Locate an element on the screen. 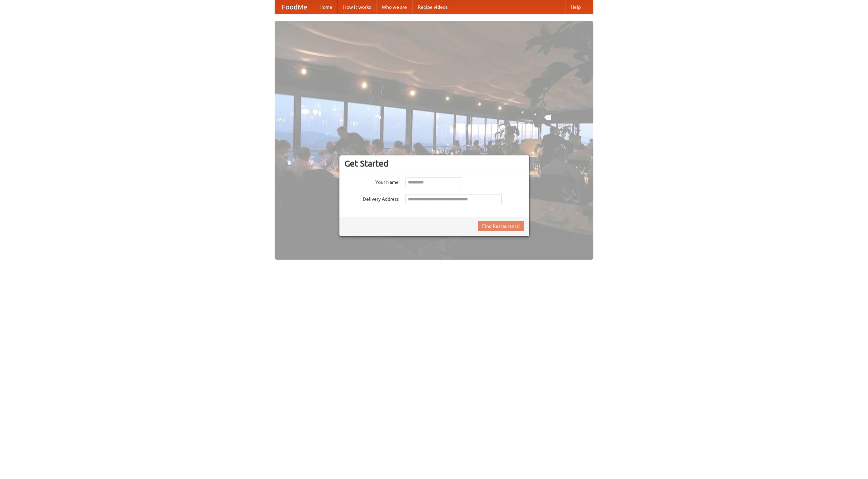 The image size is (868, 479). a: Recipe videos is located at coordinates (432, 7).